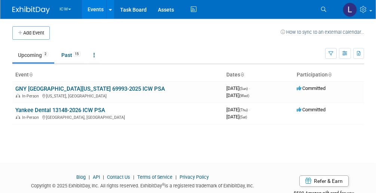  I want to click on button: Add Event, so click(31, 33).